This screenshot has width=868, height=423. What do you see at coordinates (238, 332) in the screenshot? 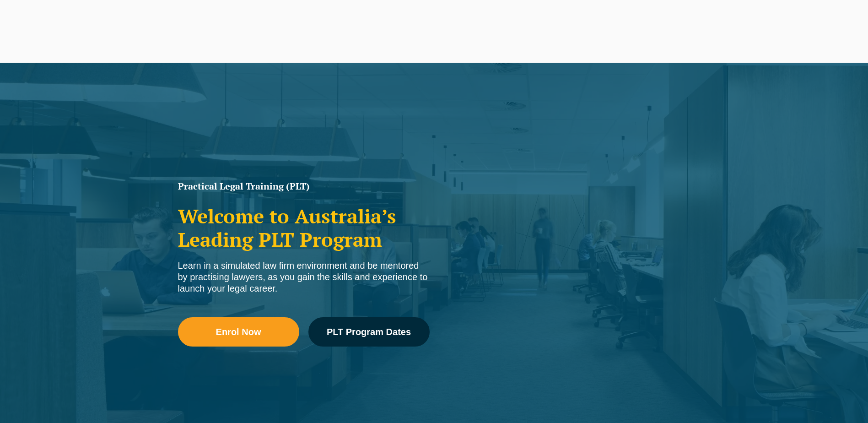
I see `a: Enrol Now` at bounding box center [238, 332].